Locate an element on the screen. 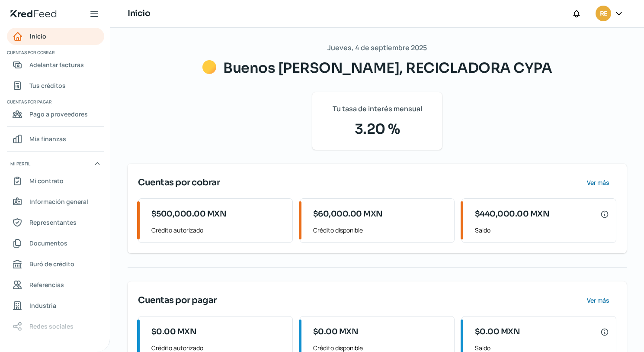 This screenshot has height=352, width=644. span: $60,000.00 MXN is located at coordinates (347, 214).